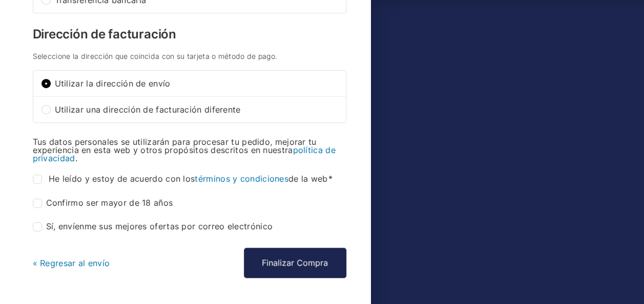 Image resolution: width=644 pixels, height=304 pixels. What do you see at coordinates (190, 34) in the screenshot?
I see `h3: Dirección de facturación` at bounding box center [190, 34].